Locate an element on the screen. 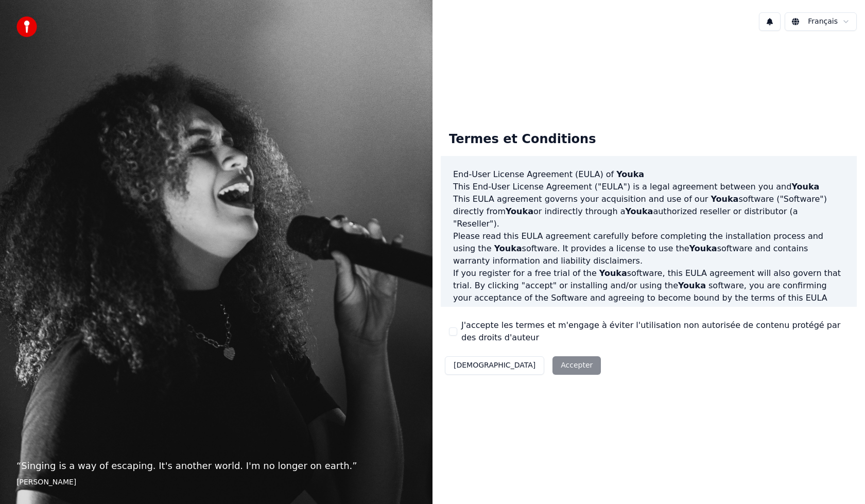  h3: End-User License Agreement (EULA) of is located at coordinates (649, 174).